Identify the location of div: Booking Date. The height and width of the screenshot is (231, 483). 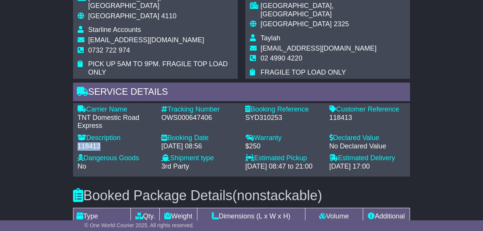
(199, 138).